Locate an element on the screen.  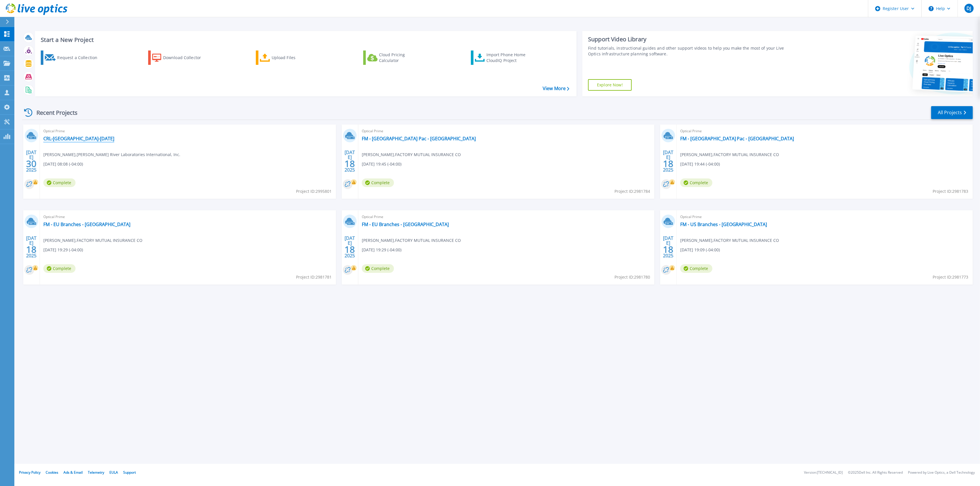
li: © 2025 Dell Inc. All Rights Reserved is located at coordinates (875, 473).